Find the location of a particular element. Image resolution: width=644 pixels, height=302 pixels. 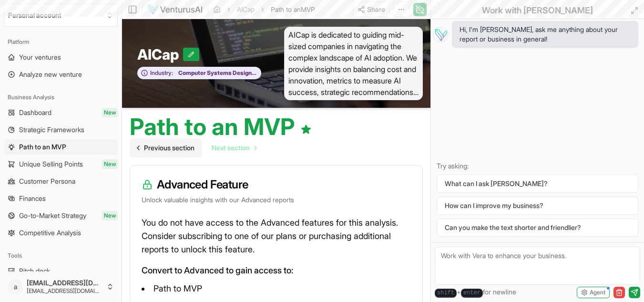

a: Path to an MVP is located at coordinates (61, 147).